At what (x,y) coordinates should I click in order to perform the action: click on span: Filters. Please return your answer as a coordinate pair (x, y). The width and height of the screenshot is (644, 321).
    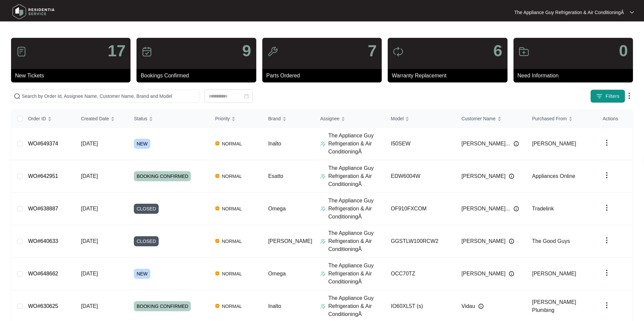
    Looking at the image, I should click on (612, 96).